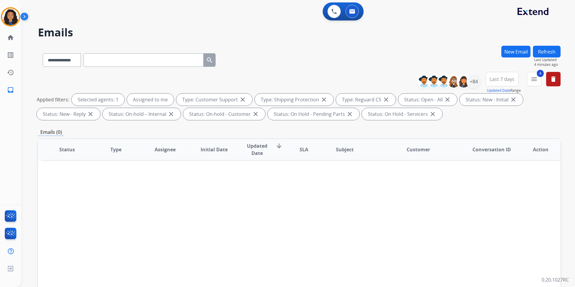 Image resolution: width=575 pixels, height=287 pixels. Describe the element at coordinates (142, 114) in the screenshot. I see `div: Status: On-hold – Internal` at that location.